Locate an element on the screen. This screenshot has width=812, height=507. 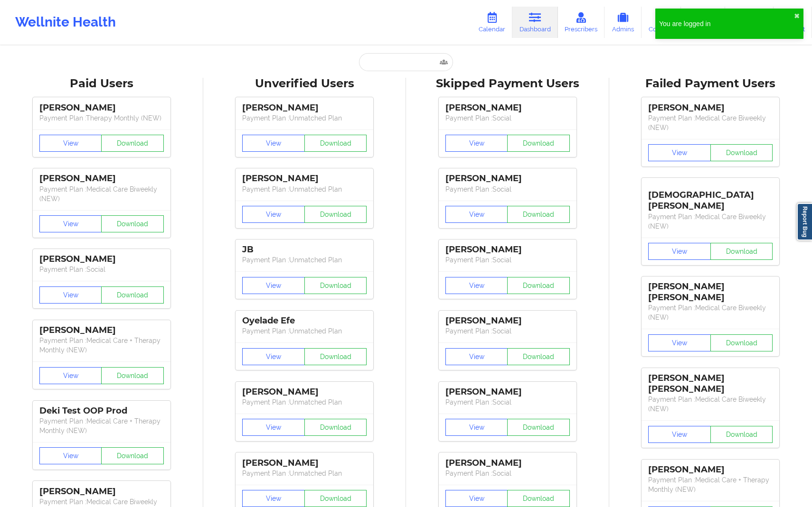
div: You are logged in is located at coordinates (726, 24).